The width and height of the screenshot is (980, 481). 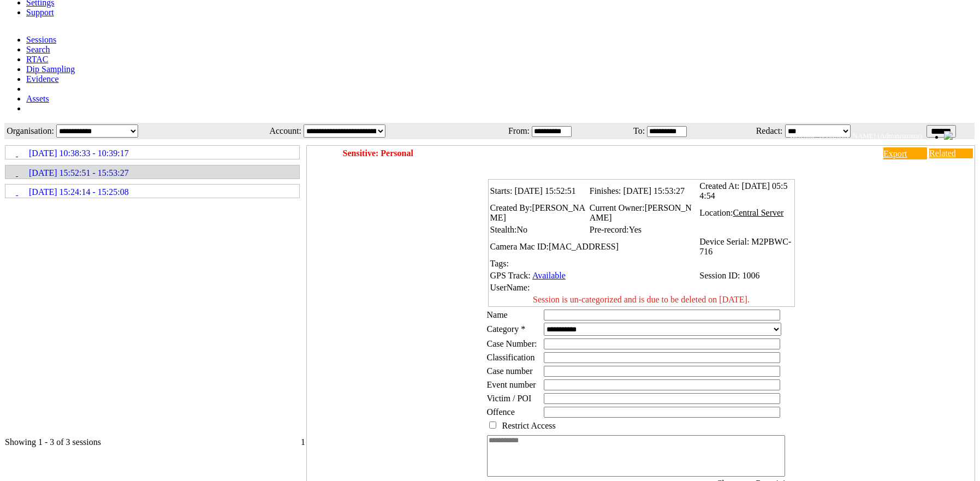 I want to click on td: Pre-record:, so click(x=643, y=230).